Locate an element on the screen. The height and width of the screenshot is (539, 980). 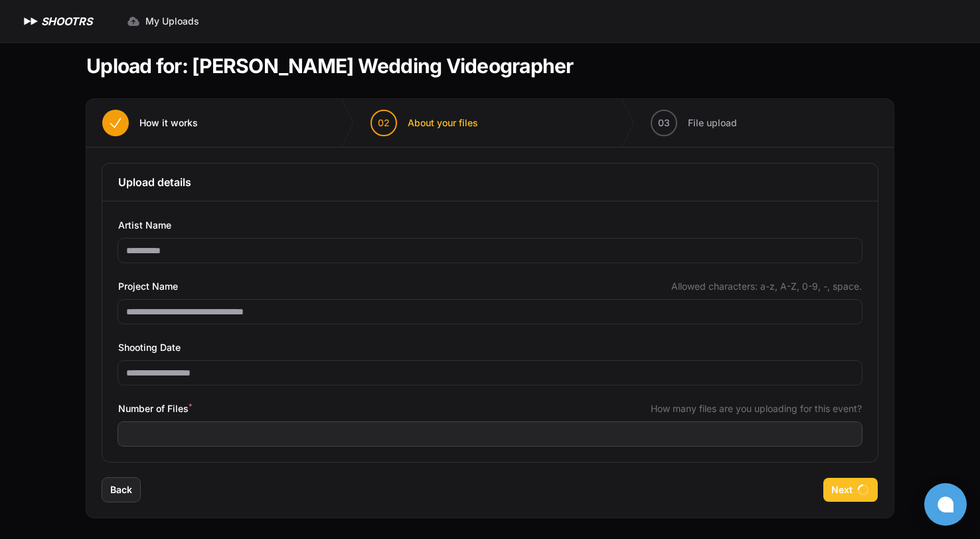
span: Artist Name is located at coordinates (145, 225).